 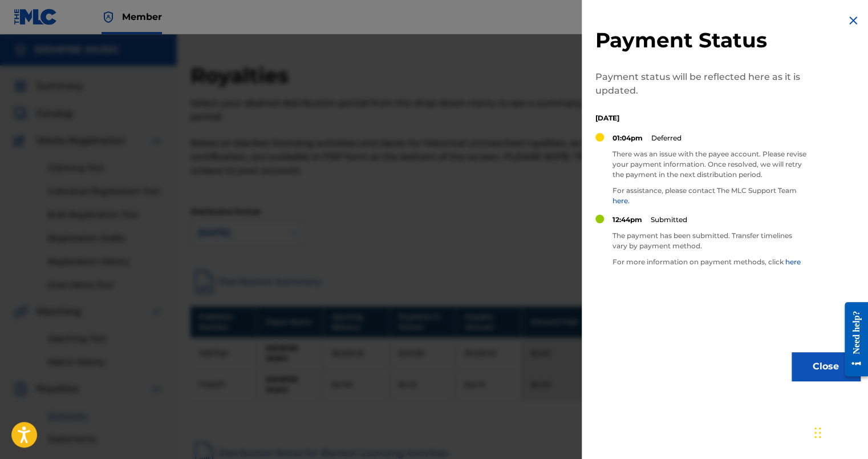 What do you see at coordinates (20, 39) in the screenshot?
I see `div: Need help?` at bounding box center [20, 39].